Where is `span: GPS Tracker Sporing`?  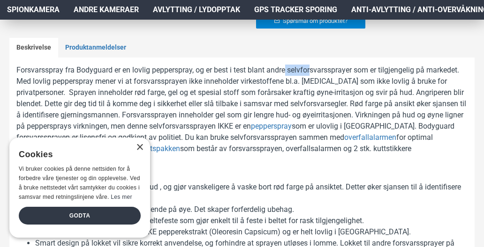 span: GPS Tracker Sporing is located at coordinates (295, 10).